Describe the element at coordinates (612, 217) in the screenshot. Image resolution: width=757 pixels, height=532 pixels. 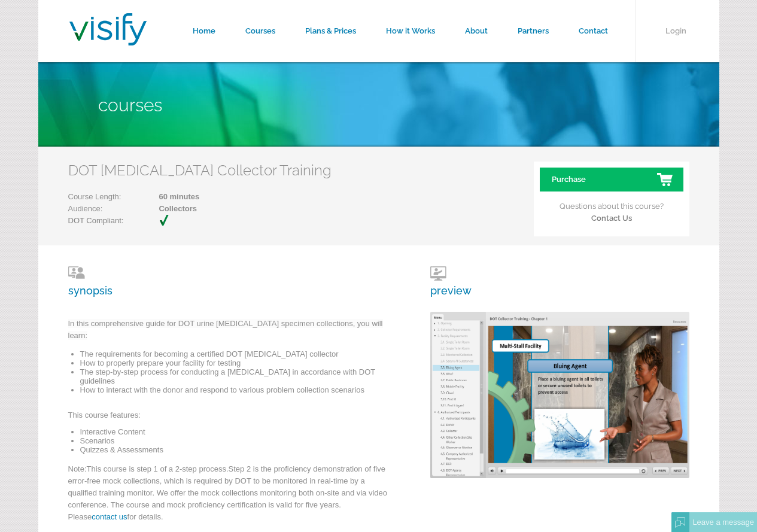
I see `a: Contact Us` at that location.